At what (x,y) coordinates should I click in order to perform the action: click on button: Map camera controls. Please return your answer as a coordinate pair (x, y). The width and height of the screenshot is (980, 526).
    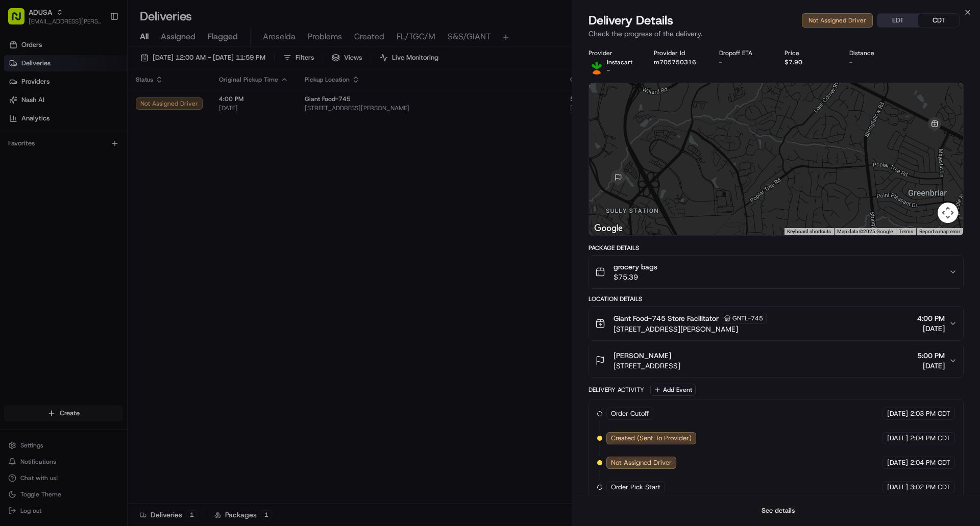
    Looking at the image, I should click on (948, 212).